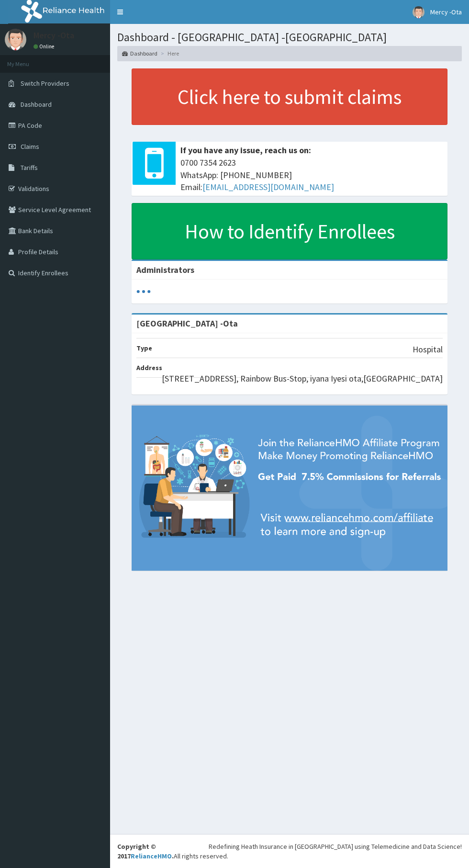  What do you see at coordinates (45, 84) in the screenshot?
I see `span: Switch Providers` at bounding box center [45, 84].